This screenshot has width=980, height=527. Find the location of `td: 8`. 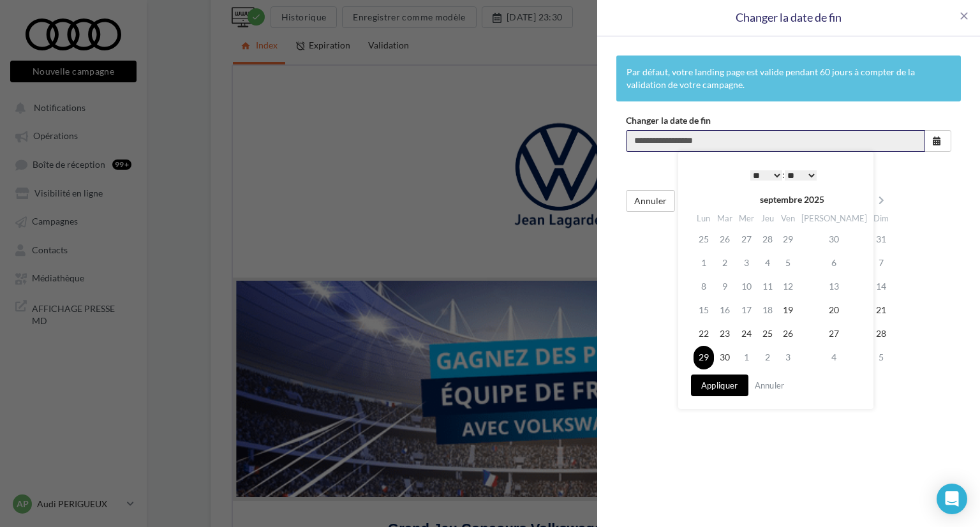

td: 8 is located at coordinates (703, 286).